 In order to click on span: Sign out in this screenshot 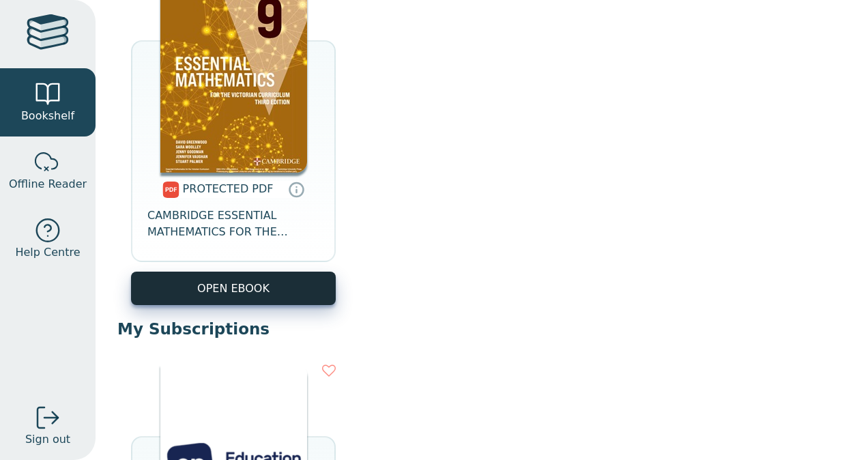, I will do `click(48, 439)`.